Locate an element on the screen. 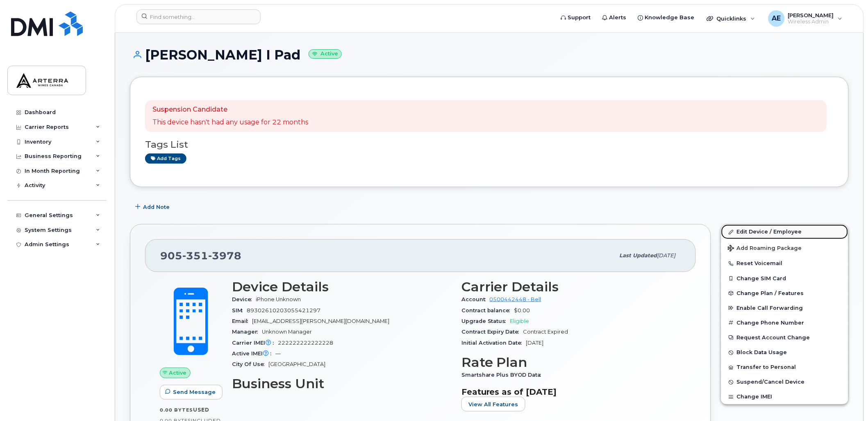 The image size is (868, 421). span: View All Features is located at coordinates (493, 404).